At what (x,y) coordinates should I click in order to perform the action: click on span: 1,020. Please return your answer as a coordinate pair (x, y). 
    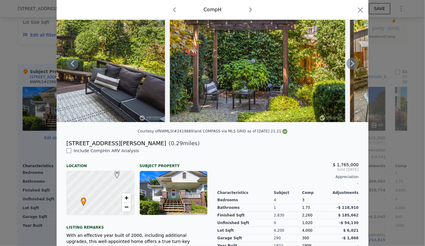
    Looking at the image, I should click on (307, 223).